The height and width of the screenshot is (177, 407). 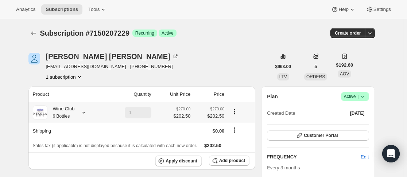 What do you see at coordinates (321, 136) in the screenshot?
I see `span: Customer Portal` at bounding box center [321, 136].